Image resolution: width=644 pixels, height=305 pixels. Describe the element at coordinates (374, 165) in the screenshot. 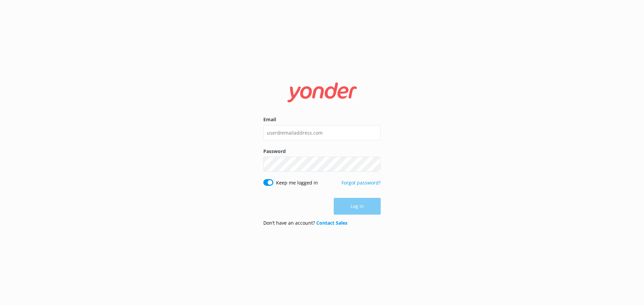

I see `button: Show password` at that location.